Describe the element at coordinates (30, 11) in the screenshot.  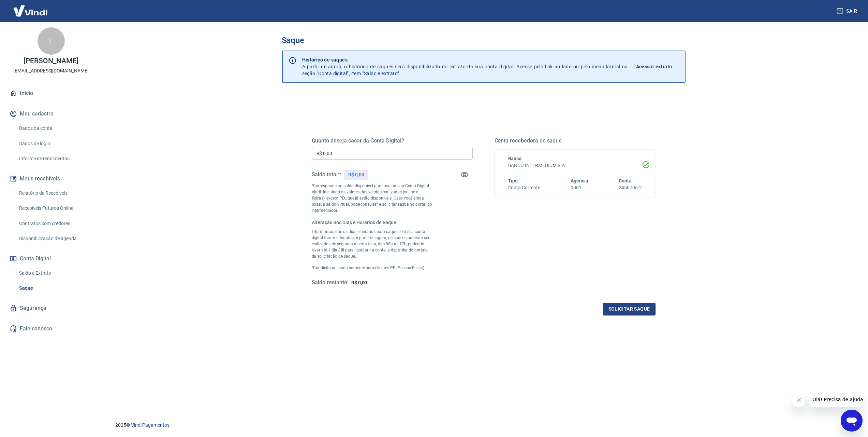
I see `img: Vindi` at that location.